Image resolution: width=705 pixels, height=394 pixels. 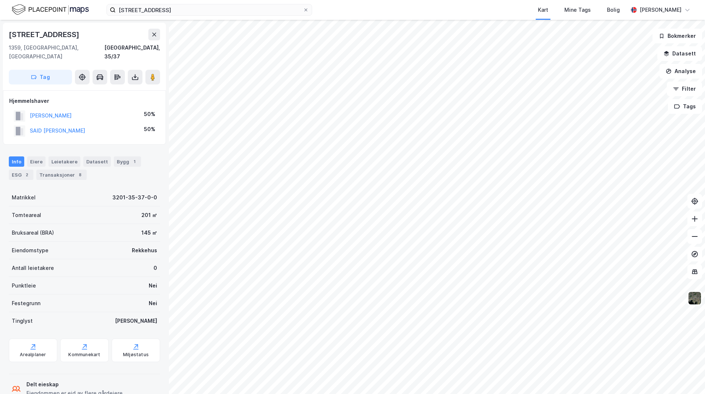 What do you see at coordinates (84, 101) in the screenshot?
I see `div: Hjemmelshaver` at bounding box center [84, 101].